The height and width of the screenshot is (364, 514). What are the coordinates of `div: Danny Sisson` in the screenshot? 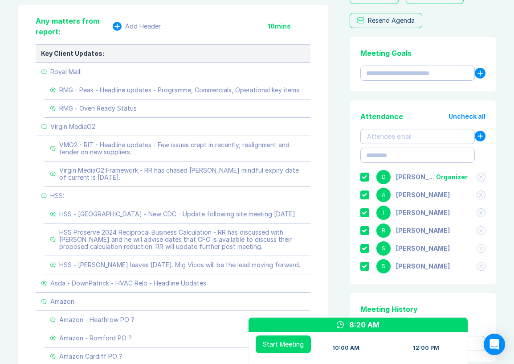 It's located at (416, 177).